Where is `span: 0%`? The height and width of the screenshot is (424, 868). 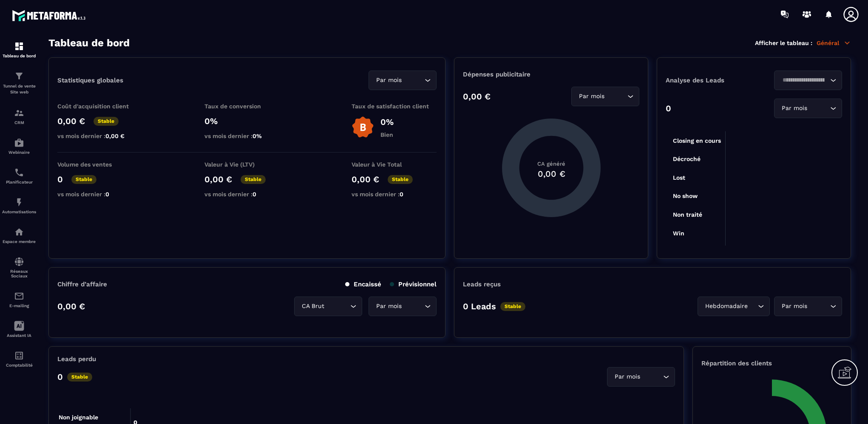 span: 0% is located at coordinates (257, 136).